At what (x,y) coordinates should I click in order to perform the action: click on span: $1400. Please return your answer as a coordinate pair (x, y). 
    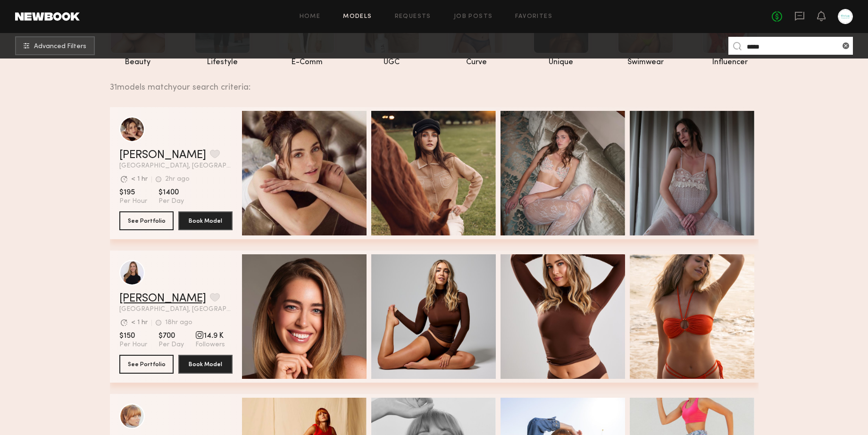
    Looking at the image, I should click on (171, 193).